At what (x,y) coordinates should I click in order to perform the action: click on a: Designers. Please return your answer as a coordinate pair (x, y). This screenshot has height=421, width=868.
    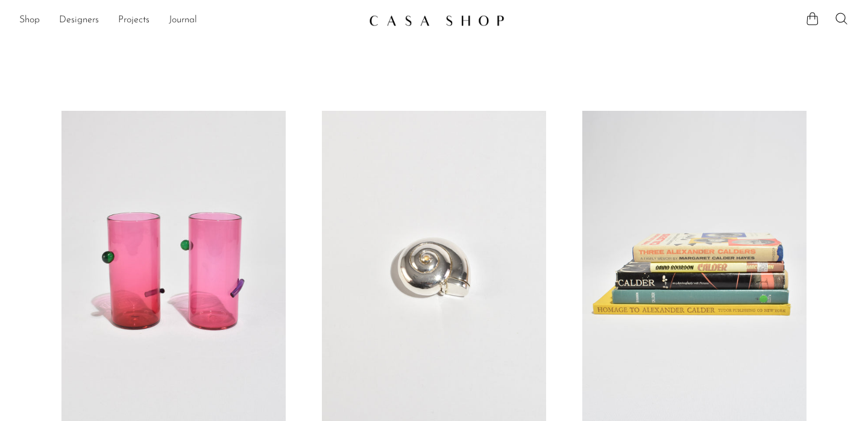
    Looking at the image, I should click on (79, 20).